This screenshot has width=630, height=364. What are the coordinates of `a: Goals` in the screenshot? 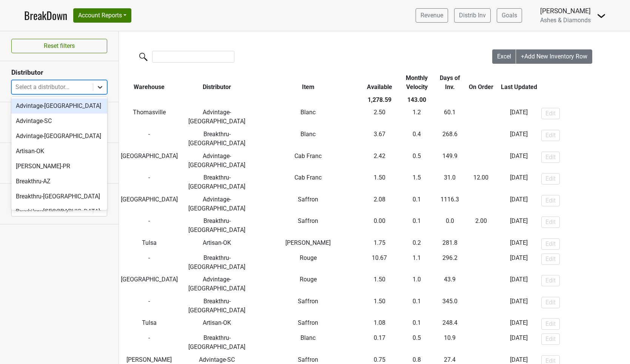 It's located at (509, 15).